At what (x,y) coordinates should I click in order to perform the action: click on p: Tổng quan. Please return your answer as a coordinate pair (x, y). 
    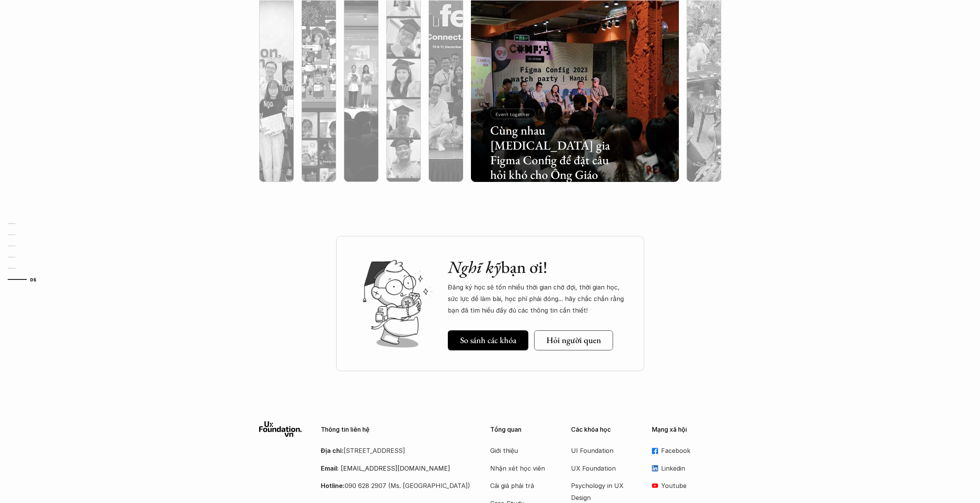
    Looking at the image, I should click on (525, 429).